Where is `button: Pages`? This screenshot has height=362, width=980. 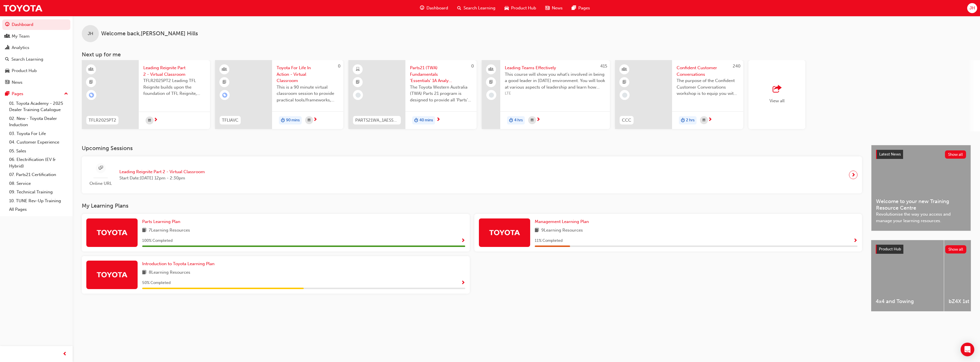
button: Pages is located at coordinates (36, 94).